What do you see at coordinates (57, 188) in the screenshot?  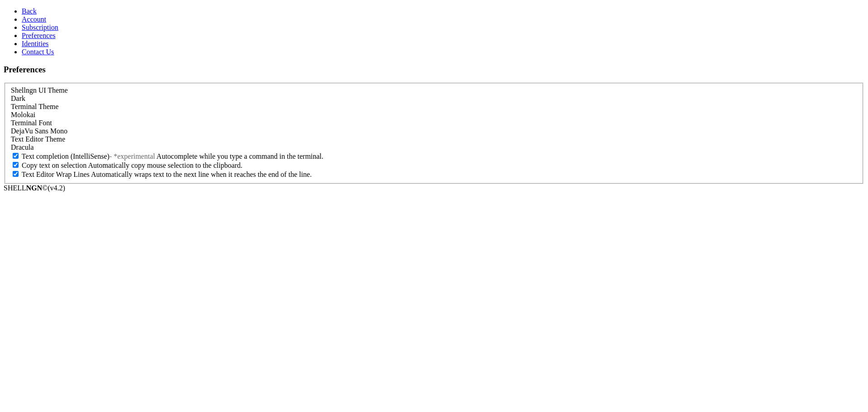 I see `span: 4.2.0` at bounding box center [57, 188].